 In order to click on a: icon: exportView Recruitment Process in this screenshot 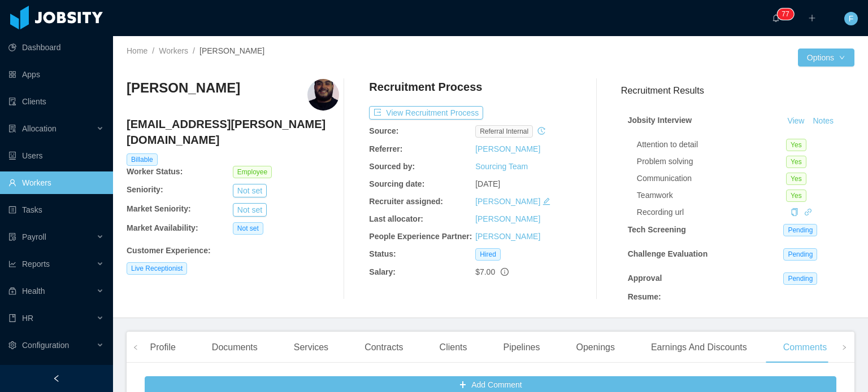, I will do `click(426, 113)`.